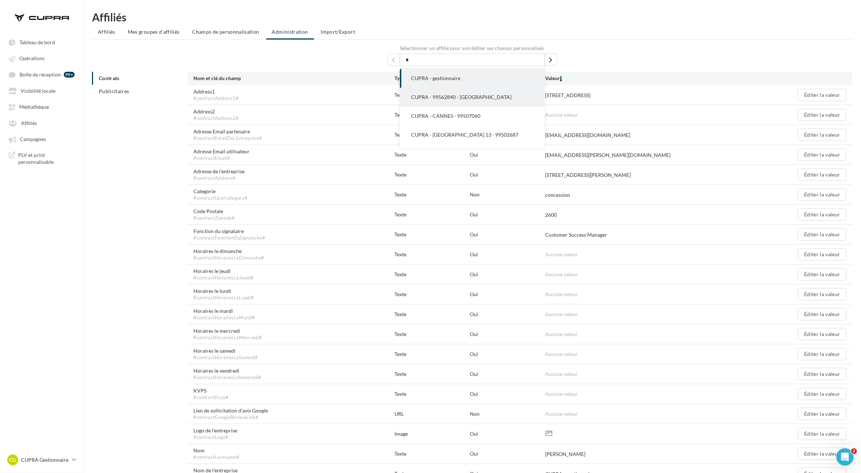  Describe the element at coordinates (29, 123) in the screenshot. I see `span: Affiliés` at that location.